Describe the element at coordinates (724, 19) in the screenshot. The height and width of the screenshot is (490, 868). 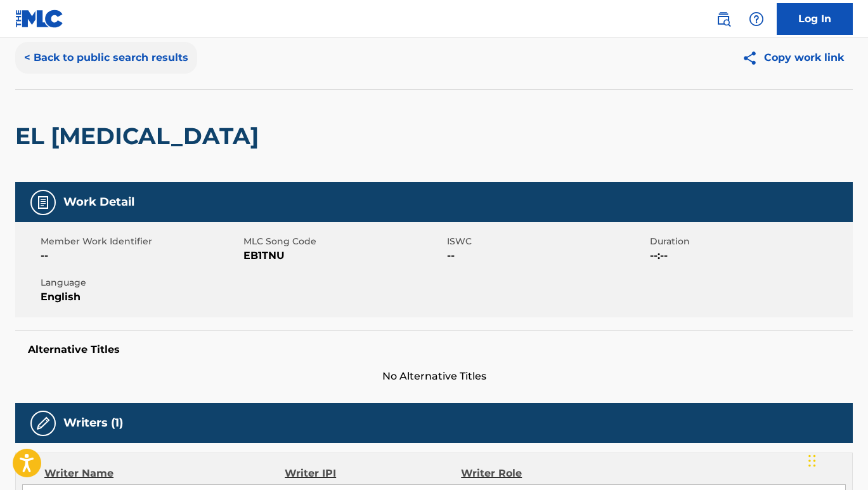
I see `img: search` at that location.